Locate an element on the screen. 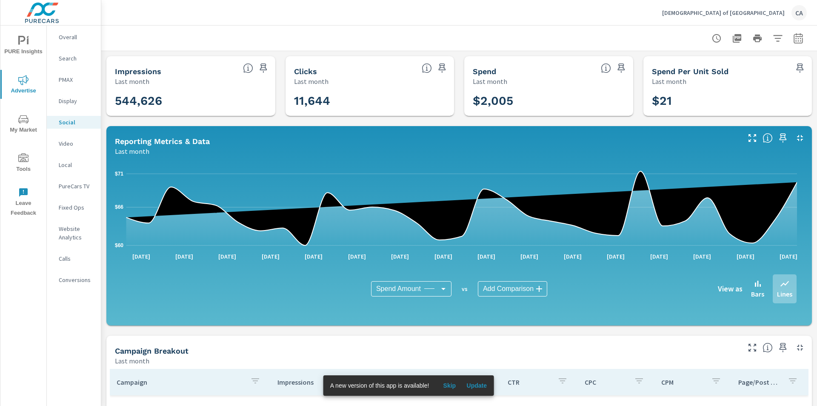 The height and width of the screenshot is (406, 817). div: PMAX is located at coordinates (74, 80).